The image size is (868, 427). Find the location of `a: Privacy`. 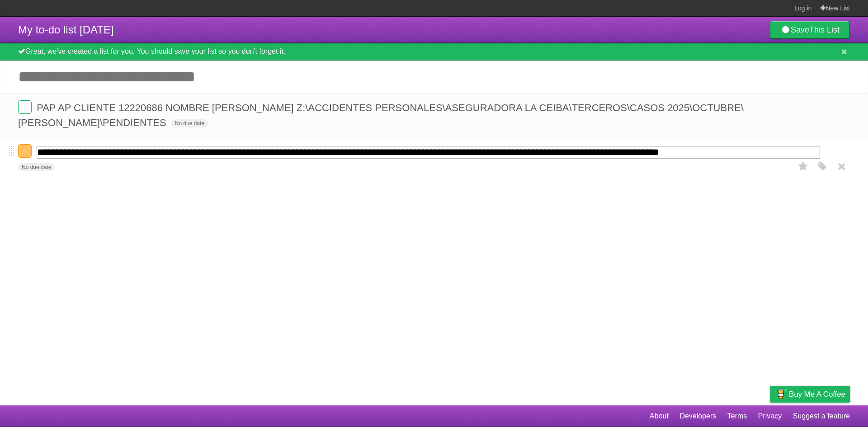

a: Privacy is located at coordinates (770, 417).